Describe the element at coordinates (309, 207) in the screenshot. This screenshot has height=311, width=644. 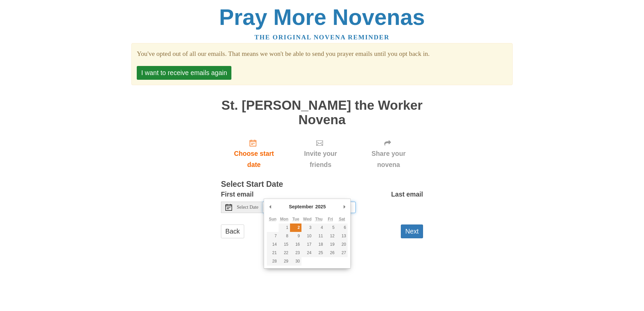
I see `input: Use the arrow keys to pick a date` at that location.